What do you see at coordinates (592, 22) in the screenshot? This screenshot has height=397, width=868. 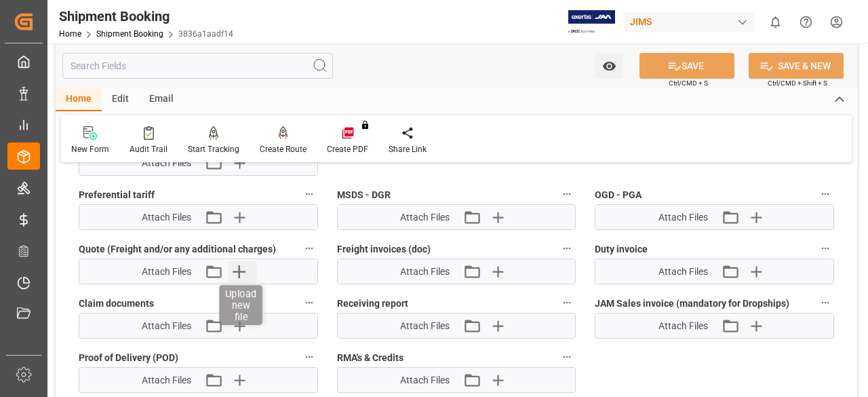 I see `img: Exertis%20JAM%20-%20Email%20Logo.jpg_1722504956.jpg` at bounding box center [592, 22].